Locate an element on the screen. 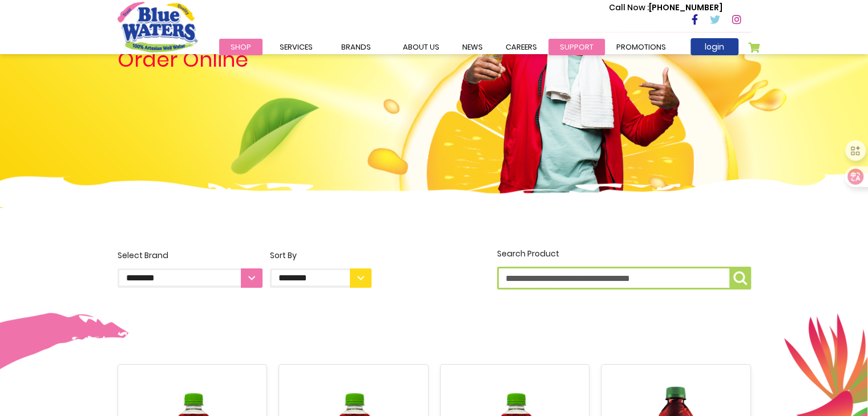 The height and width of the screenshot is (416, 868). img: search-icon.png is located at coordinates (740, 278).